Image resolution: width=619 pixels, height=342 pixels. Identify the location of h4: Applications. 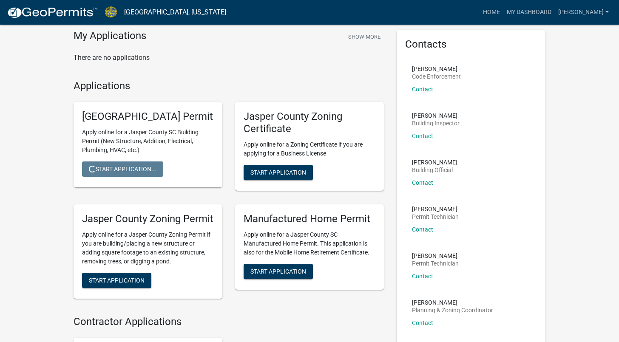
(229, 86).